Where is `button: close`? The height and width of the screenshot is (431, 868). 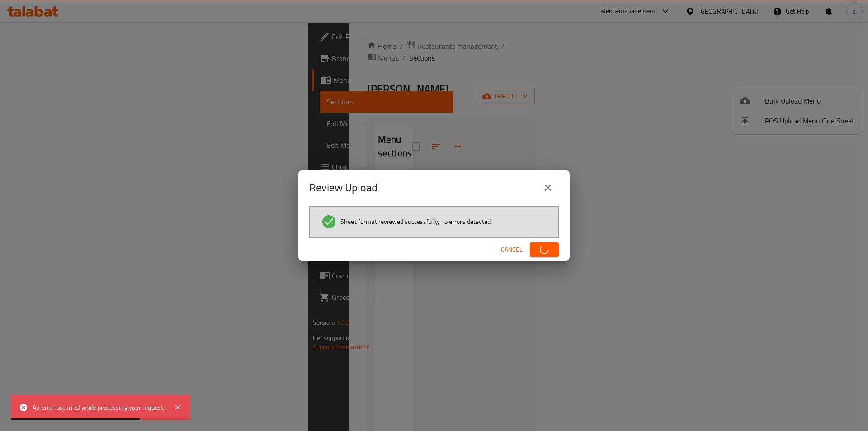 button: close is located at coordinates (548, 188).